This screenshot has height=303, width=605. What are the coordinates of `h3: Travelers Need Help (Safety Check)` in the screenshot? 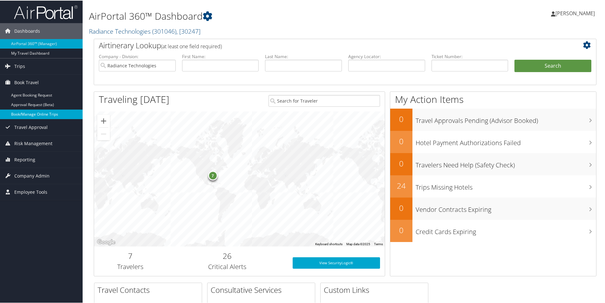 It's located at (506, 163).